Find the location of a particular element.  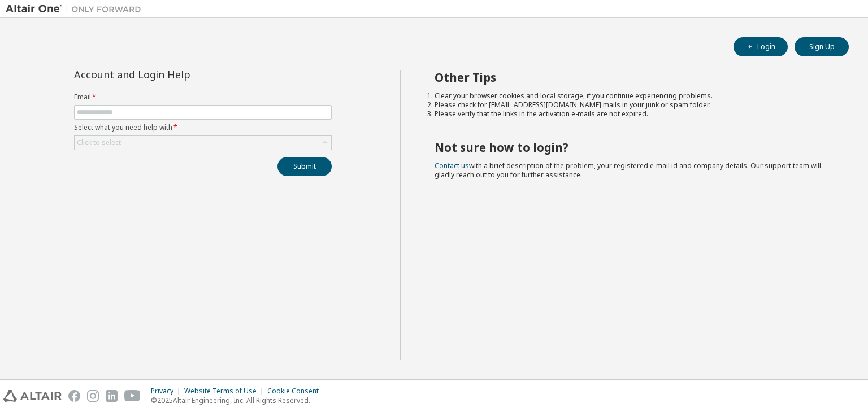

div: Cookie Consent is located at coordinates (296, 391).